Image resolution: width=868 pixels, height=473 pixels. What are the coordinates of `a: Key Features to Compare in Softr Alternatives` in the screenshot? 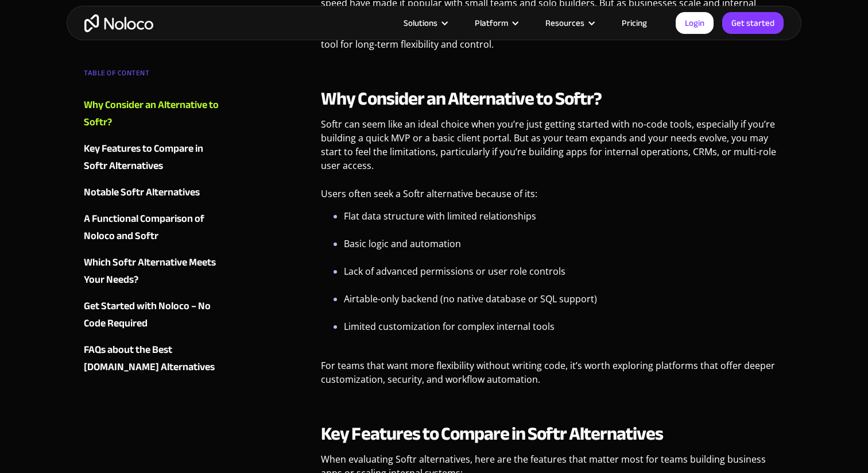 It's located at (153, 157).